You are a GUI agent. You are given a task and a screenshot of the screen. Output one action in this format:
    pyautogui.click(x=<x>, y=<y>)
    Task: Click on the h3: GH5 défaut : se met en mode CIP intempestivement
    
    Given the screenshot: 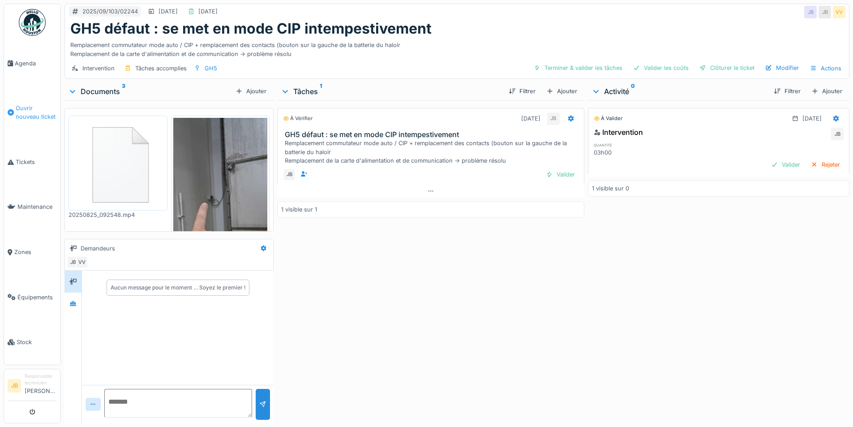 What is the action you would take?
    pyautogui.click(x=432, y=134)
    